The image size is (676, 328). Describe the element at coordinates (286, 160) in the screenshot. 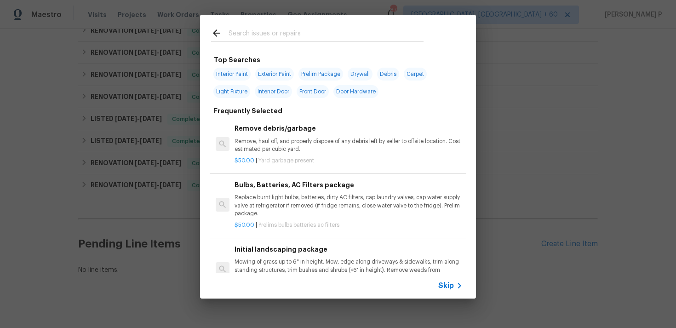

I see `span: Yard garbage present` at that location.